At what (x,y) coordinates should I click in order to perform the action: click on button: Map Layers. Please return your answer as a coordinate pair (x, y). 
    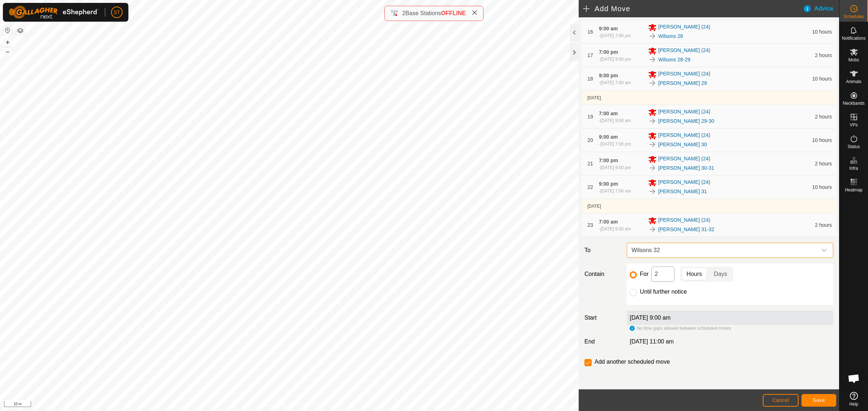
    Looking at the image, I should click on (20, 31).